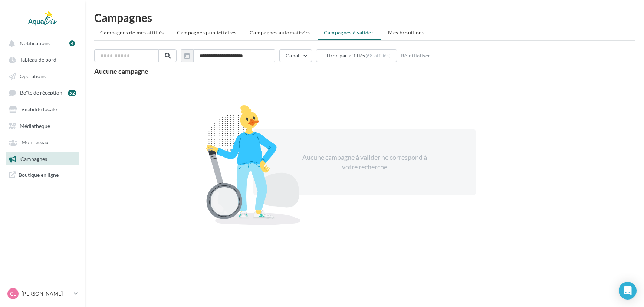 Image resolution: width=644 pixels, height=307 pixels. I want to click on a: Opérations, so click(42, 76).